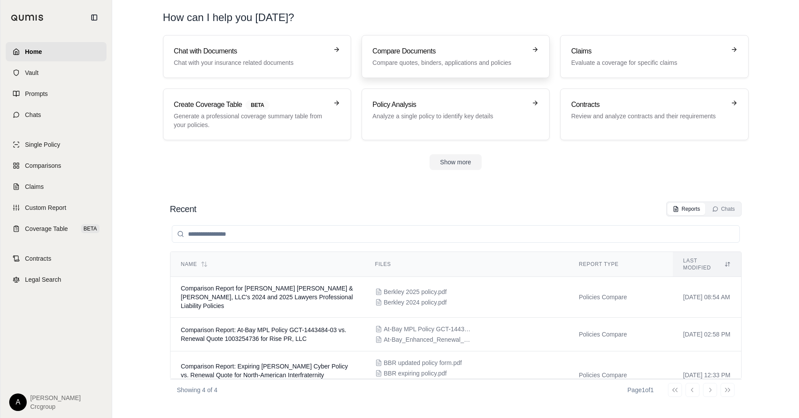 The width and height of the screenshot is (799, 418). What do you see at coordinates (33, 52) in the screenshot?
I see `span: Home` at bounding box center [33, 52].